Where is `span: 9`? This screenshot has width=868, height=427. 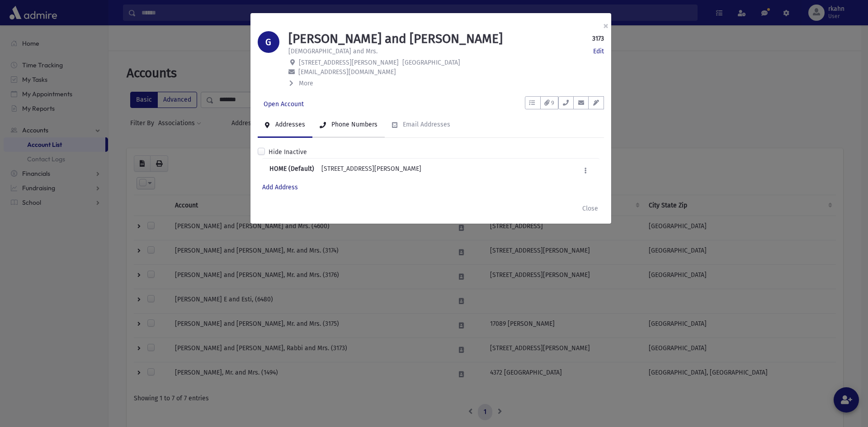
span: 9 is located at coordinates (553, 103).